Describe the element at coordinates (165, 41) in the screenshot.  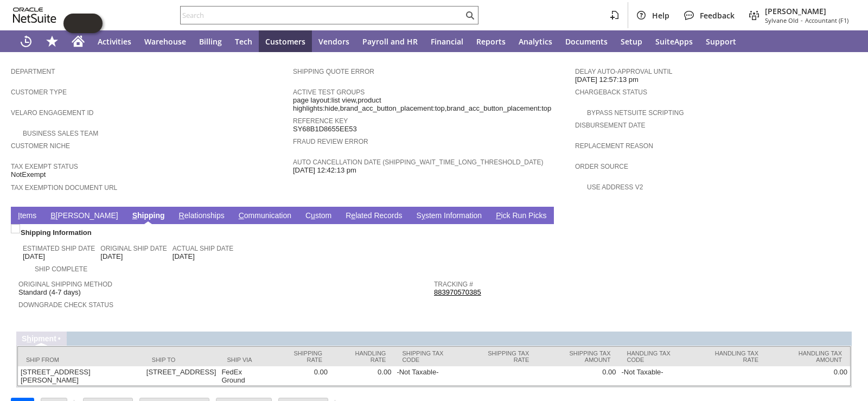
I see `span: Warehouse` at that location.